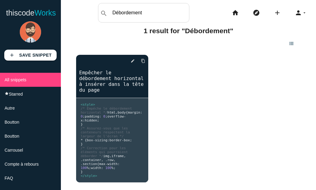 The image size is (316, 190). I want to click on a: thiscodeWorks, so click(31, 13).